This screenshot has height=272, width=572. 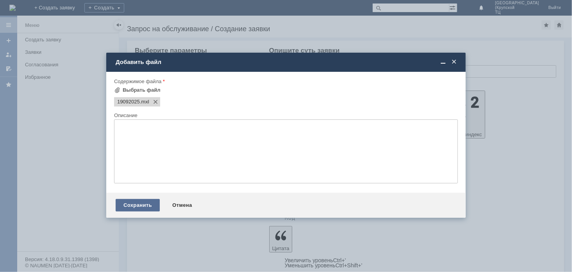 I want to click on div: Содержимое файла, so click(x=285, y=81).